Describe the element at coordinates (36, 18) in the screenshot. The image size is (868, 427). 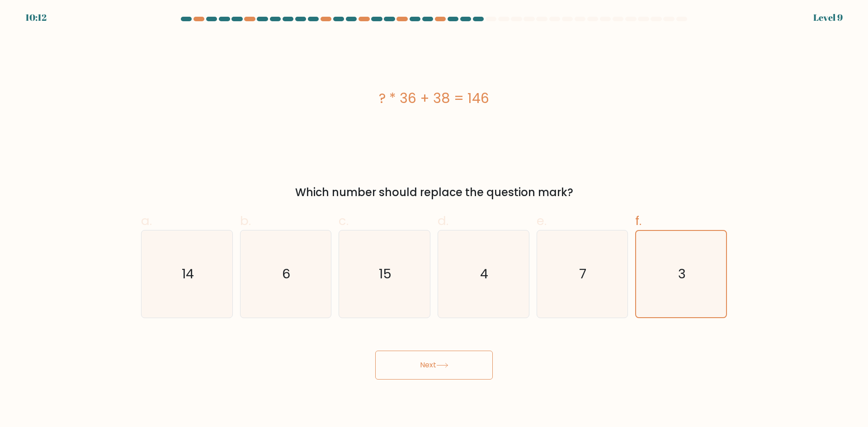
I see `div: 10:12` at that location.